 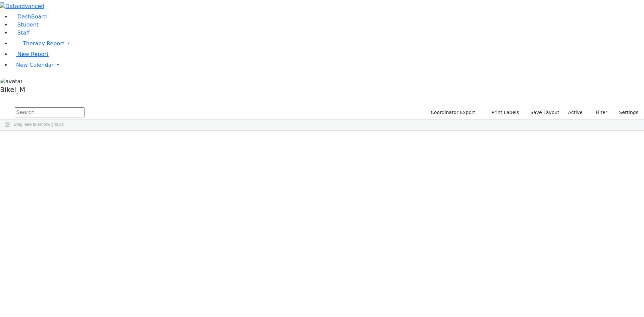 I want to click on span: Staff, so click(x=24, y=33).